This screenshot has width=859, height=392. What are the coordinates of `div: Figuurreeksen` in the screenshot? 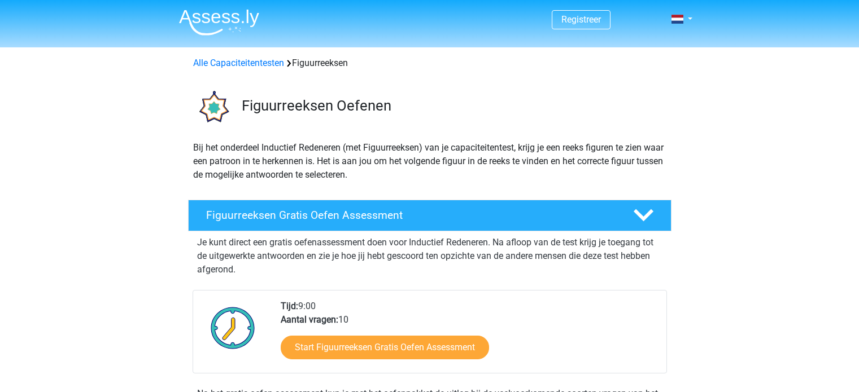 It's located at (430, 63).